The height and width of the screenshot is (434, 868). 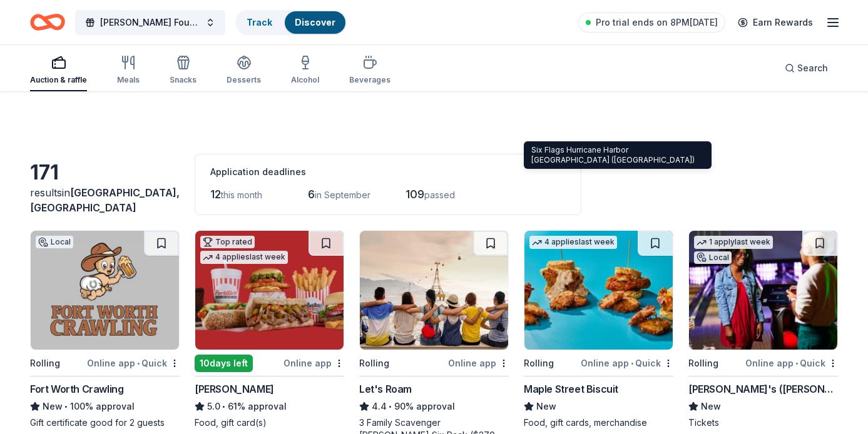 I want to click on img: Image for Let's Roam, so click(x=434, y=290).